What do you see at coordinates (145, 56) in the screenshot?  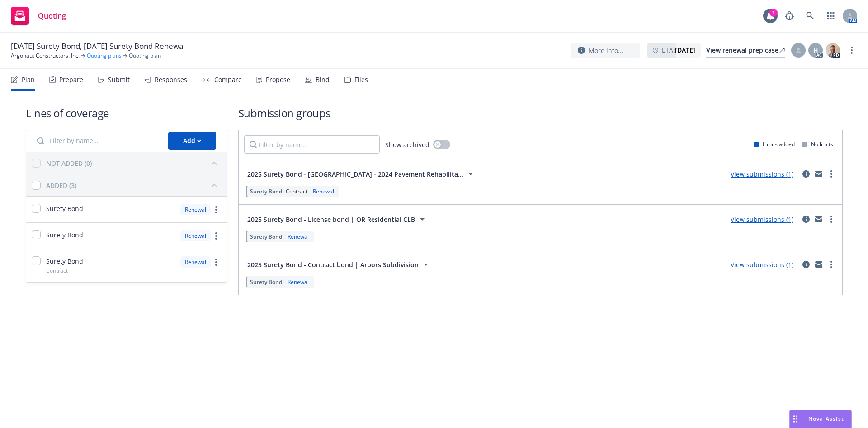 I see `span: Quoting plan` at bounding box center [145, 56].